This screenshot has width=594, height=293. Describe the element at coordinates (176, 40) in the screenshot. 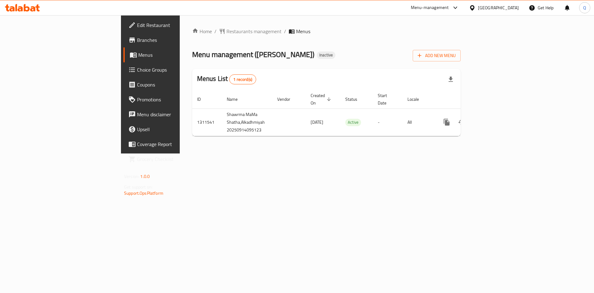

I see `span: Branches` at that location.